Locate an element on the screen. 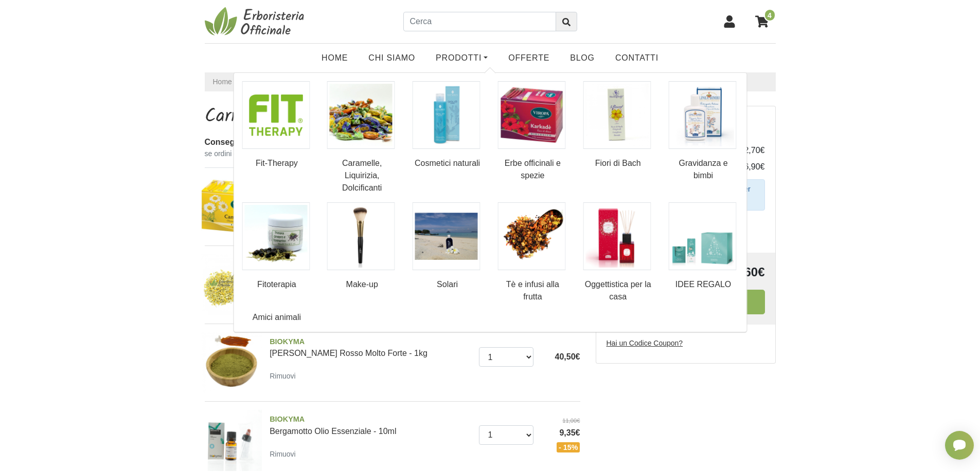 This screenshot has height=472, width=980. img: Camomilla - 15 filtri is located at coordinates (232, 206).